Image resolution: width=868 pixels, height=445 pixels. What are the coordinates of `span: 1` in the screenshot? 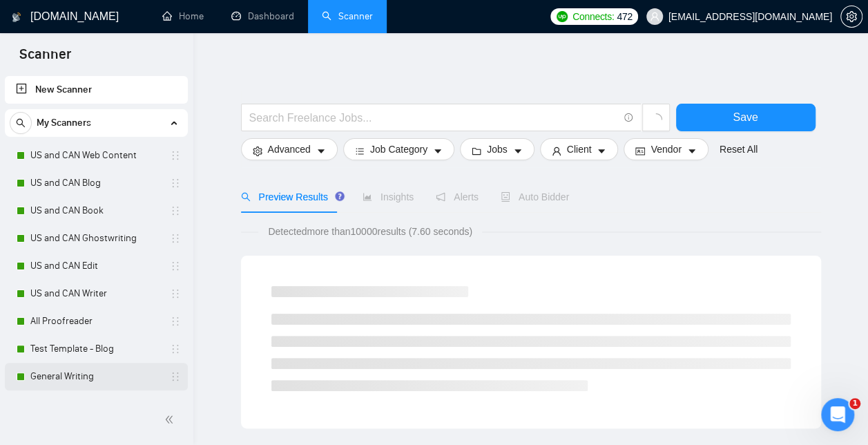 It's located at (855, 404).